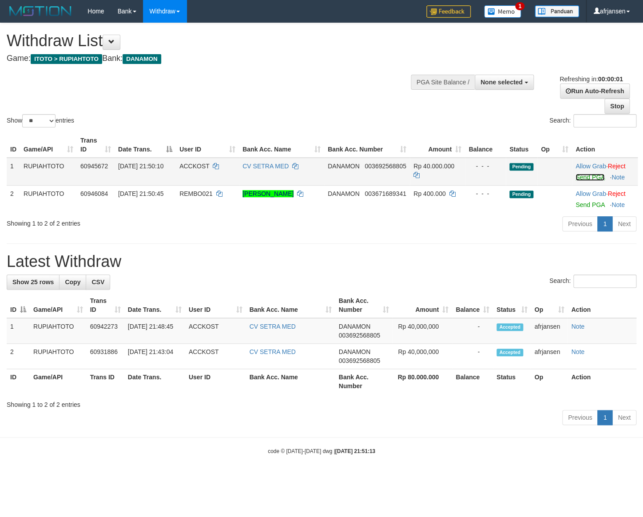 This screenshot has height=517, width=643. What do you see at coordinates (13, 145) in the screenshot?
I see `th: ID` at bounding box center [13, 145].